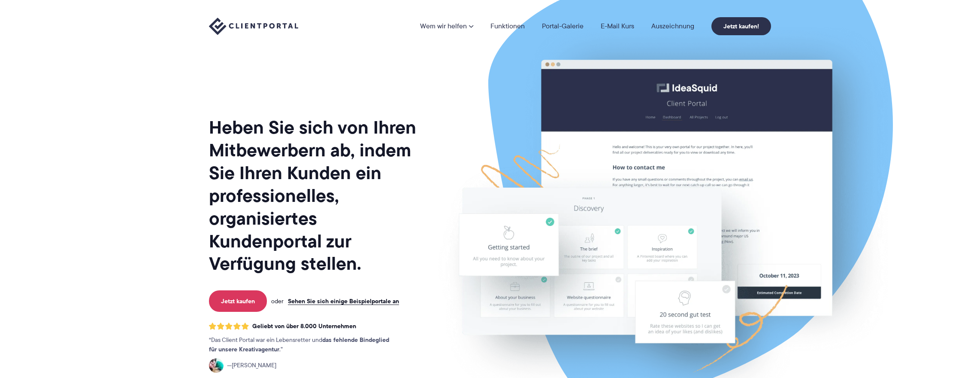 The width and height of the screenshot is (980, 378). What do you see at coordinates (741, 27) in the screenshot?
I see `a: Jetzt kaufen!` at bounding box center [741, 27].